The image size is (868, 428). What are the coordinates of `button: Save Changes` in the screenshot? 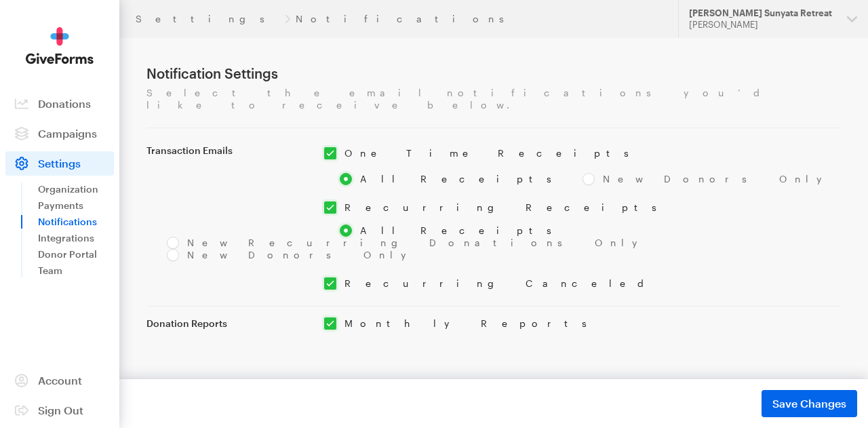 It's located at (809, 403).